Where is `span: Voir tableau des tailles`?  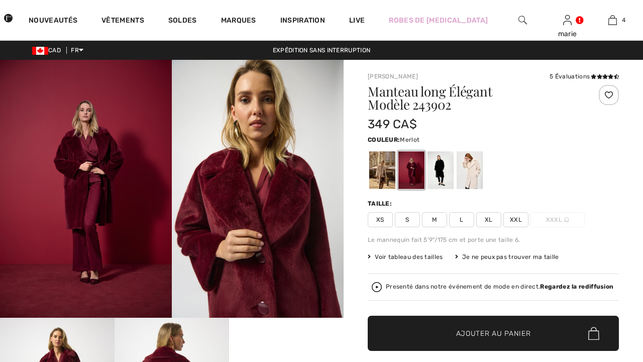
span: Voir tableau des tailles is located at coordinates (406, 257).